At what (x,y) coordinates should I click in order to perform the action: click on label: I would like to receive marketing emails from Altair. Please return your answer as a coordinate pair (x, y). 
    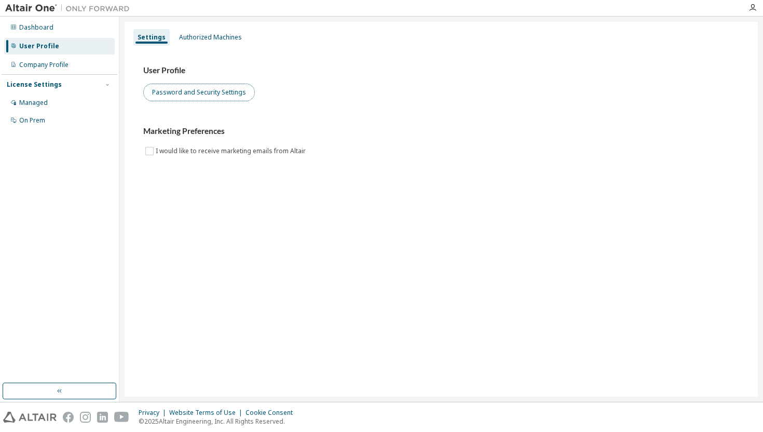
    Looking at the image, I should click on (231, 151).